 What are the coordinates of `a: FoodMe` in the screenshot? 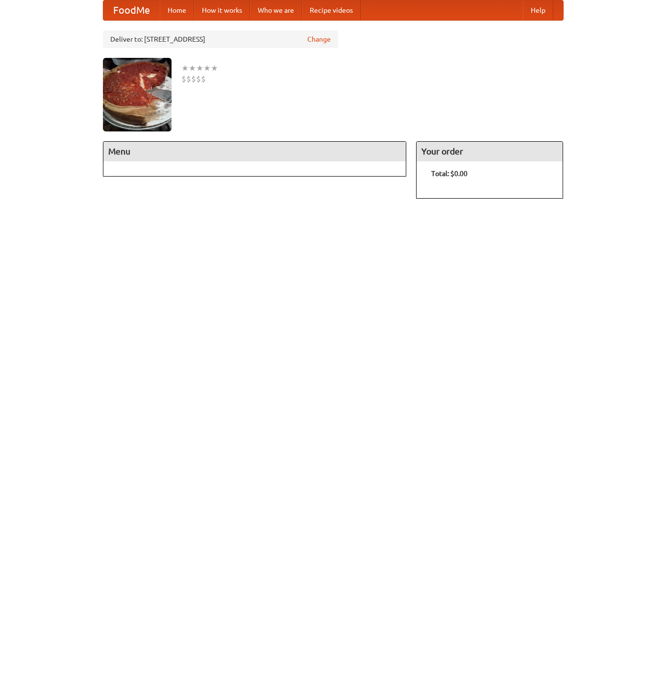 It's located at (131, 10).